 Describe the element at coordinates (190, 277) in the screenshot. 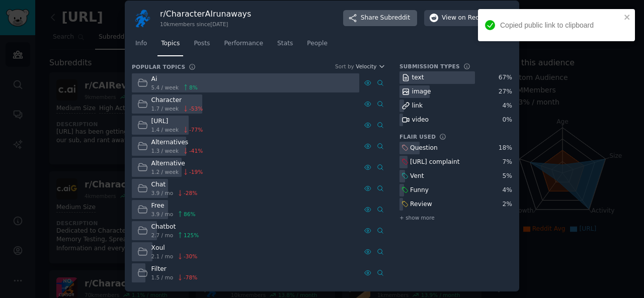

I see `span: -78 %` at that location.